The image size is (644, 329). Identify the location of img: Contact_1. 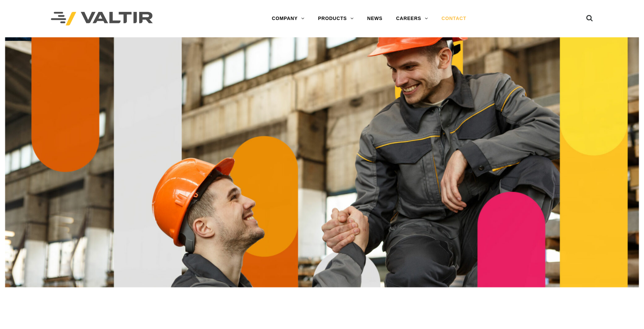
(322, 162).